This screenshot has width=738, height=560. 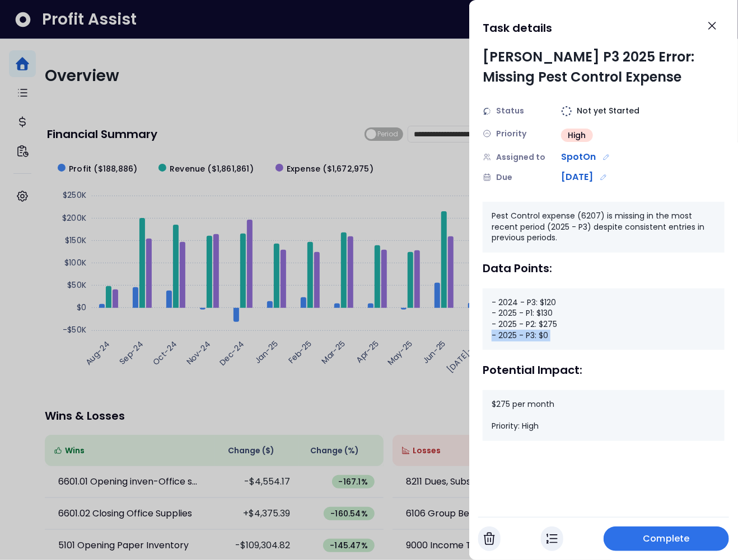 What do you see at coordinates (504, 177) in the screenshot?
I see `span: Due` at bounding box center [504, 177].